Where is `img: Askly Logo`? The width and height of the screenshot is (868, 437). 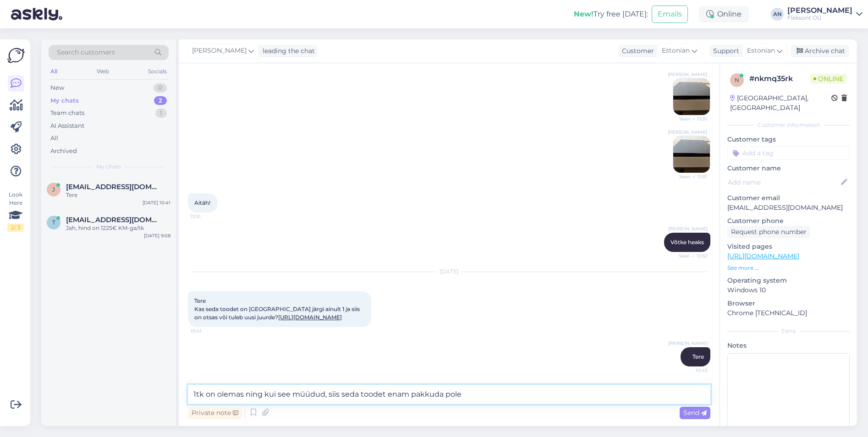 img: Askly Logo is located at coordinates (16, 55).